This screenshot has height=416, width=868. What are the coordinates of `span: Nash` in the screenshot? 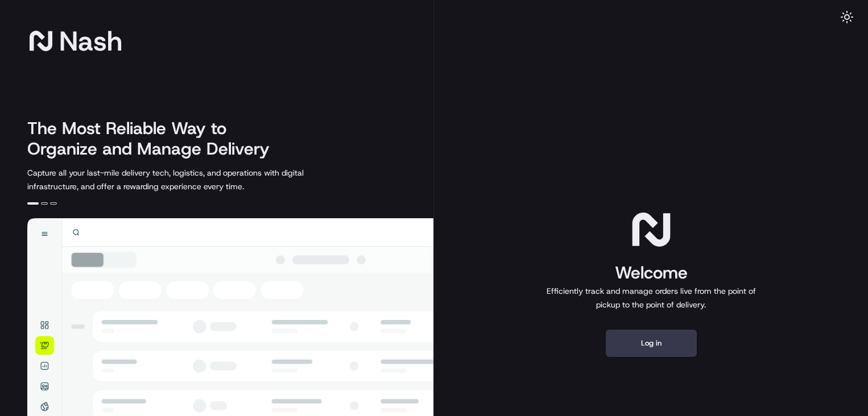 It's located at (91, 41).